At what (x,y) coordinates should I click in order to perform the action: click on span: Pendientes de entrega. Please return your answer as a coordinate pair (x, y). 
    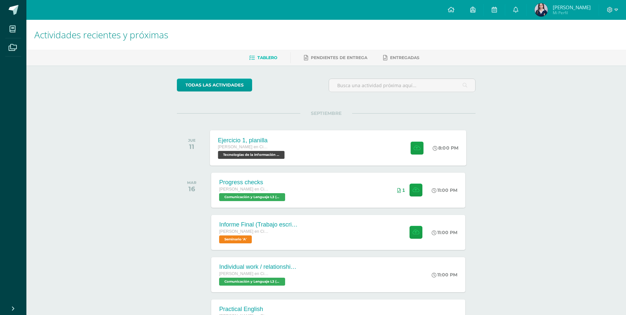
    Looking at the image, I should click on (339, 57).